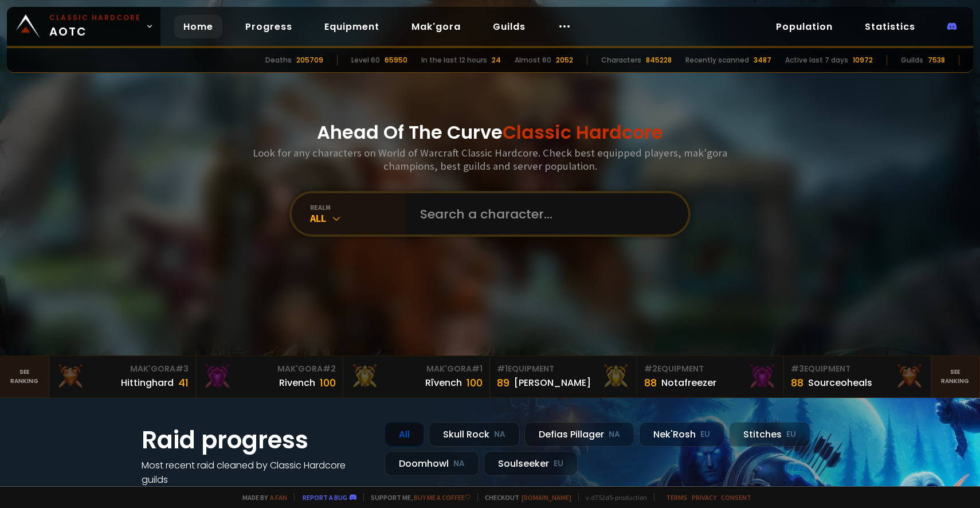 The width and height of the screenshot is (980, 508). I want to click on input: Search a character..., so click(544, 214).